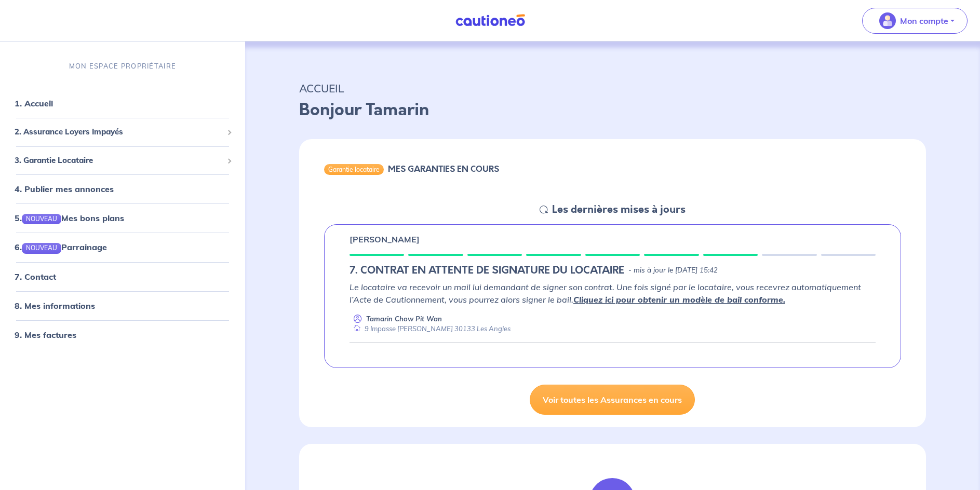  Describe the element at coordinates (119, 132) in the screenshot. I see `span: 2. Assurance Loyers Impayés` at that location.